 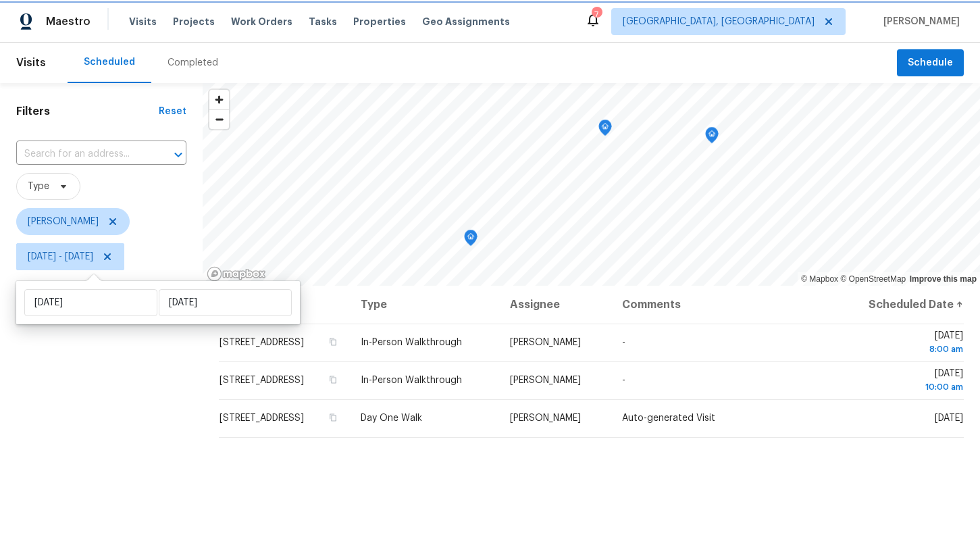 What do you see at coordinates (178, 155) in the screenshot?
I see `button: Open` at bounding box center [178, 155].